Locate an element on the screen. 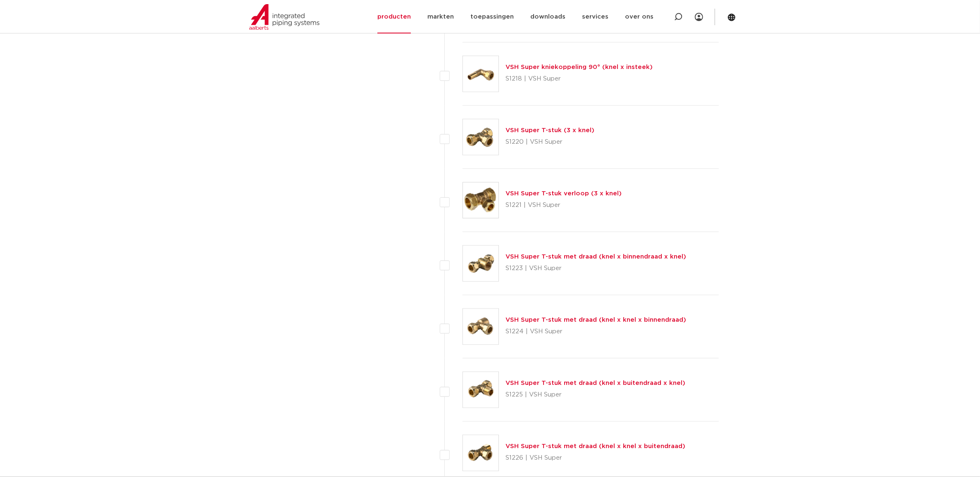  a: VSH Super T-stuk verloop (3 x knel) is located at coordinates (564, 193).